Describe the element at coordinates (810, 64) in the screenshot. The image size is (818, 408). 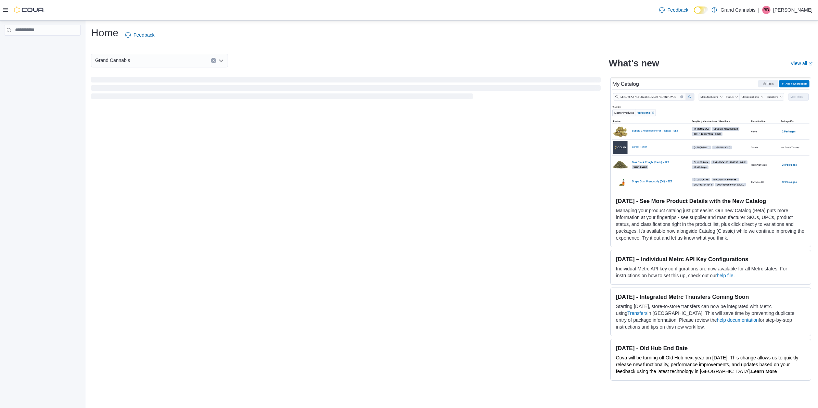
I see `svg: External link` at that location.